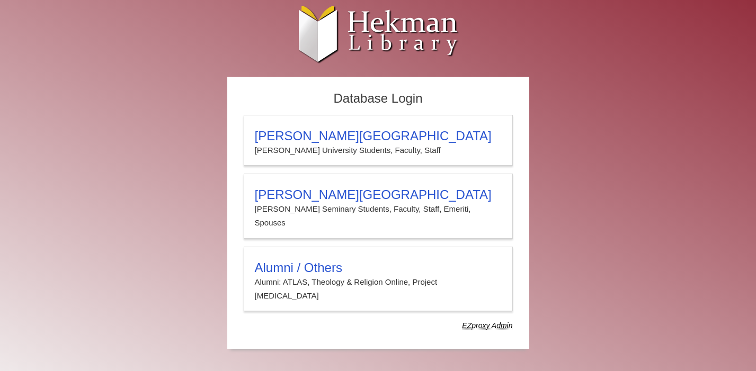  I want to click on h2: Database Login, so click(378, 99).